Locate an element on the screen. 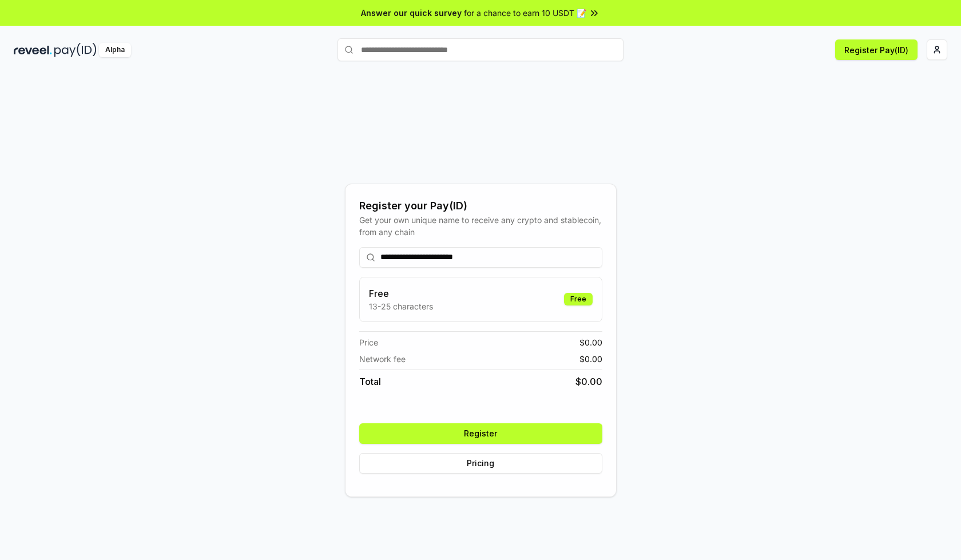 Image resolution: width=961 pixels, height=560 pixels. span: for a chance to earn 10 USDT 📝 is located at coordinates (525, 13).